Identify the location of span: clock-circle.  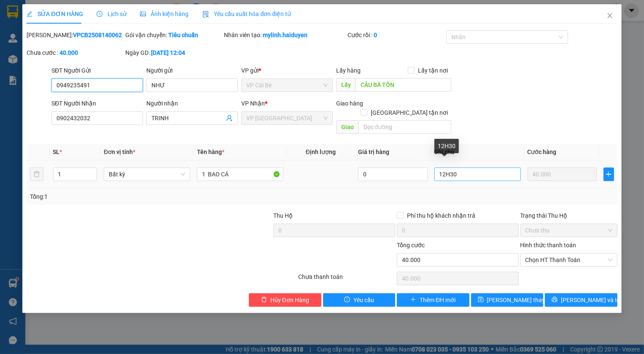
(100, 14).